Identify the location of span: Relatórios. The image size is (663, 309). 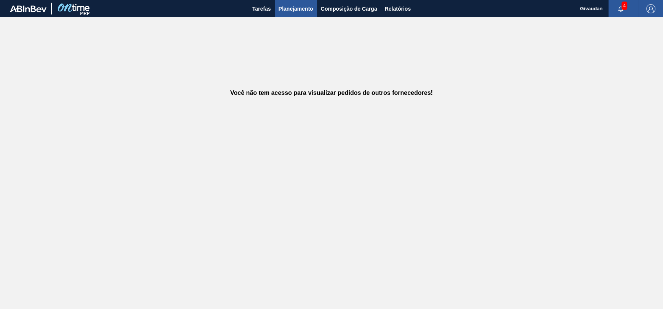
(398, 9).